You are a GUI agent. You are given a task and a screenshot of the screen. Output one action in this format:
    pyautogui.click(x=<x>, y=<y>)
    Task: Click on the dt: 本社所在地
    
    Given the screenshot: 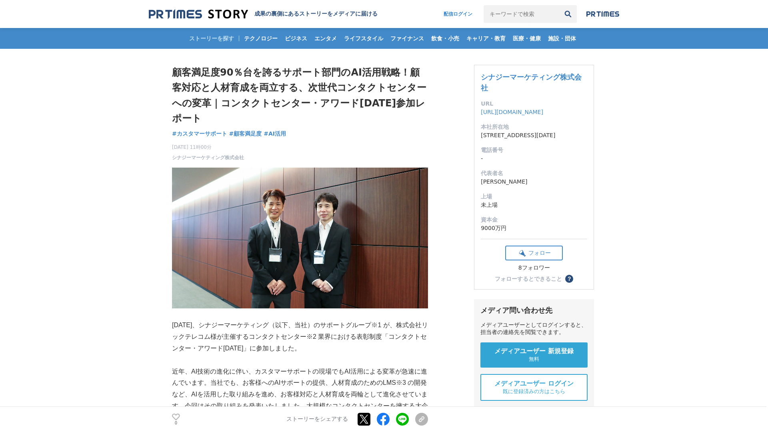 What is the action you would take?
    pyautogui.click(x=534, y=127)
    